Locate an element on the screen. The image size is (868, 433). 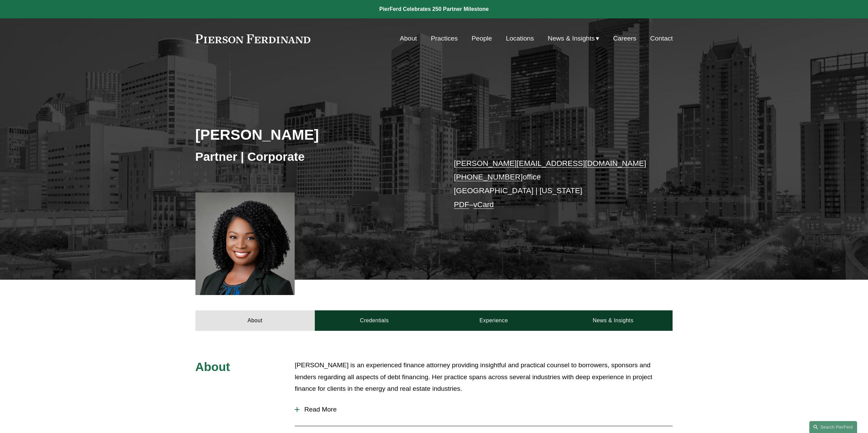
a: Practices is located at coordinates (444, 38).